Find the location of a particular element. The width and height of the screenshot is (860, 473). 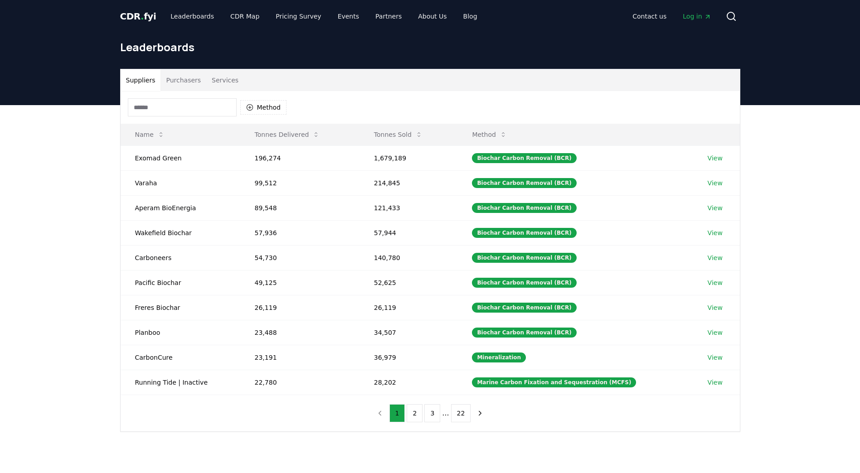

td: 99,512 is located at coordinates (300, 183).